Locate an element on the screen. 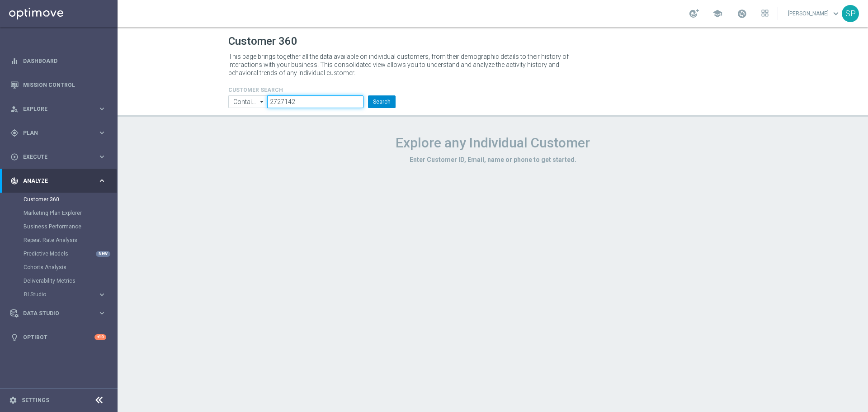 The width and height of the screenshot is (868, 412). button: equalizer Dashboard is located at coordinates (58, 61).